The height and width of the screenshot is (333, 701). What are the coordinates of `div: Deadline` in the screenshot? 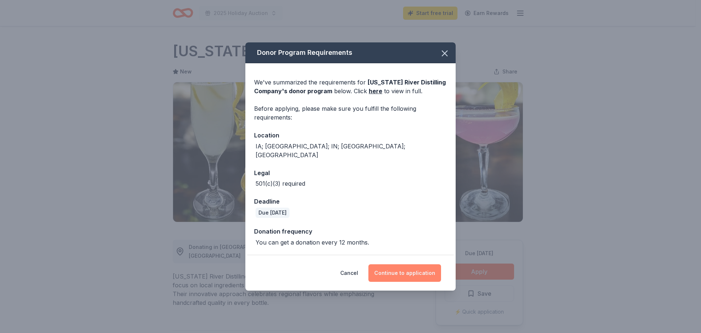 It's located at (351, 201).